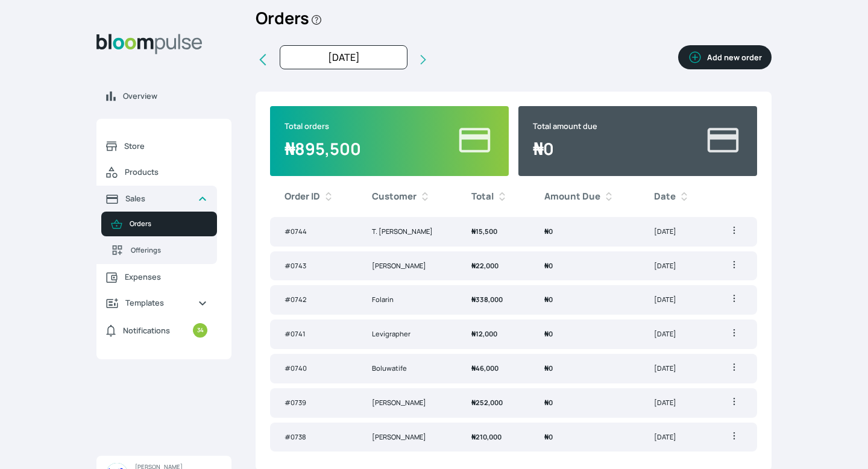  I want to click on button: Add new order, so click(724, 57).